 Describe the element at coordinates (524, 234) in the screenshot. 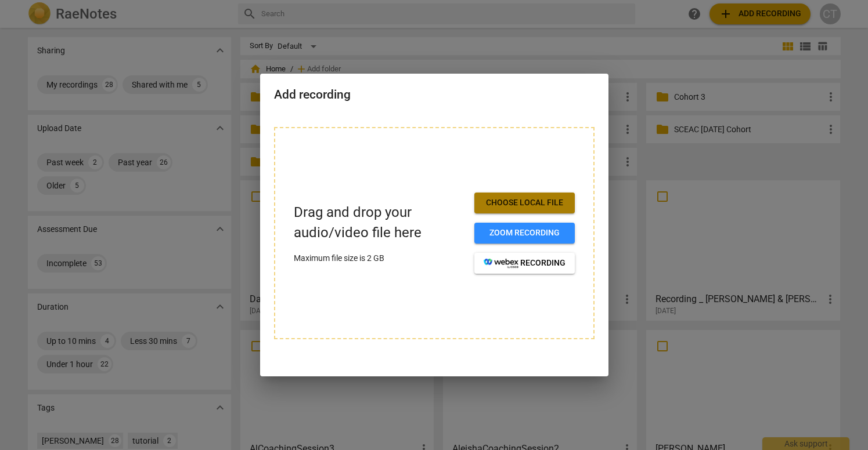

I see `button: Zoom recording` at that location.